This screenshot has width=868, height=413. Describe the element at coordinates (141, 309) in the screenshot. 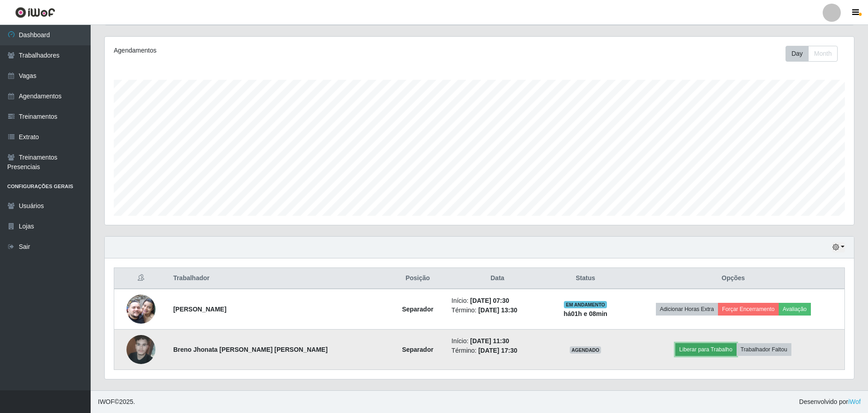

I see `img: 1652876774989.jpeg` at that location.